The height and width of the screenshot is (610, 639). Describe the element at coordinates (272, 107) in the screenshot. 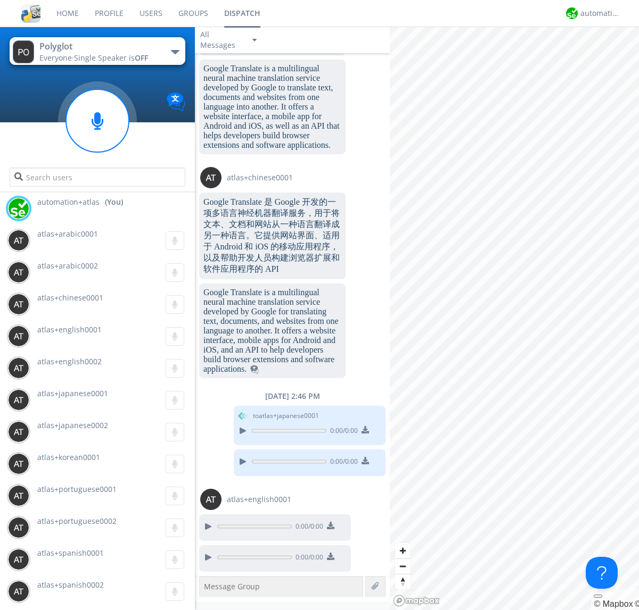

I see `dc-p: Google Translate is a multilingual neural machine translation service developed by Google to tran...` at that location.